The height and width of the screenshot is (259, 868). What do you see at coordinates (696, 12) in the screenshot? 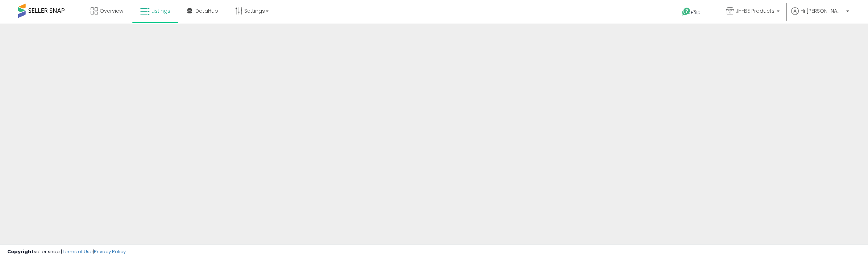
I see `span: Help` at bounding box center [696, 12].